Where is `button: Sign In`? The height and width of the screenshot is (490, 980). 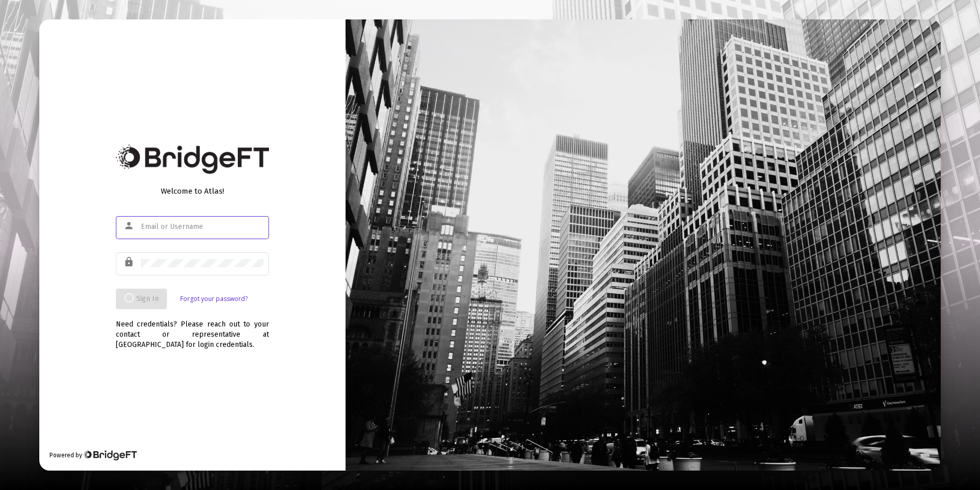
button: Sign In is located at coordinates (142, 299).